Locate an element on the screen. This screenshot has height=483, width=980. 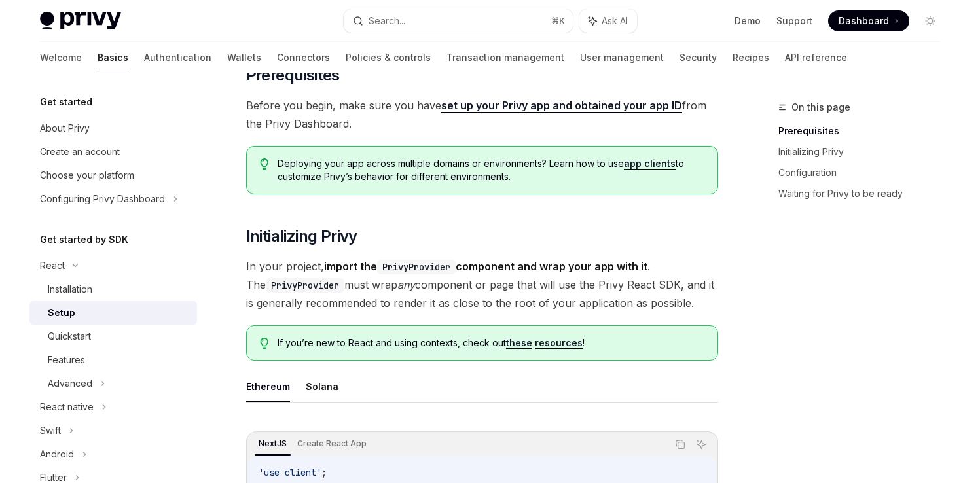
div: Create React App is located at coordinates (332, 444).